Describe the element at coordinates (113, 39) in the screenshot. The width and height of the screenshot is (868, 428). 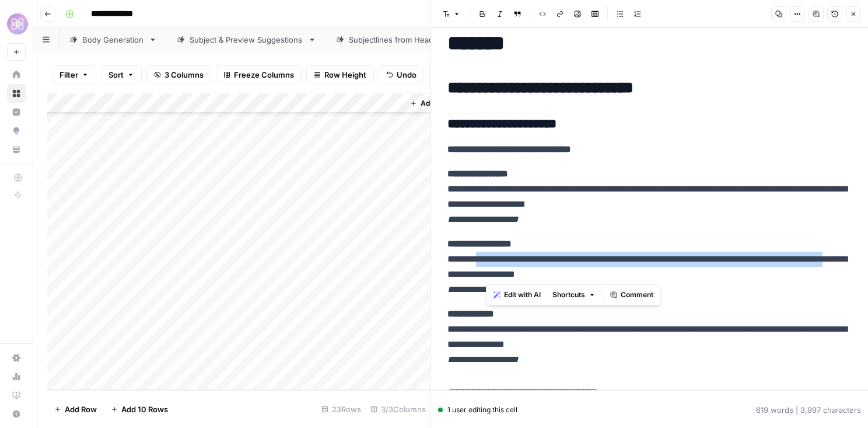
I see `div: Body Generation` at that location.